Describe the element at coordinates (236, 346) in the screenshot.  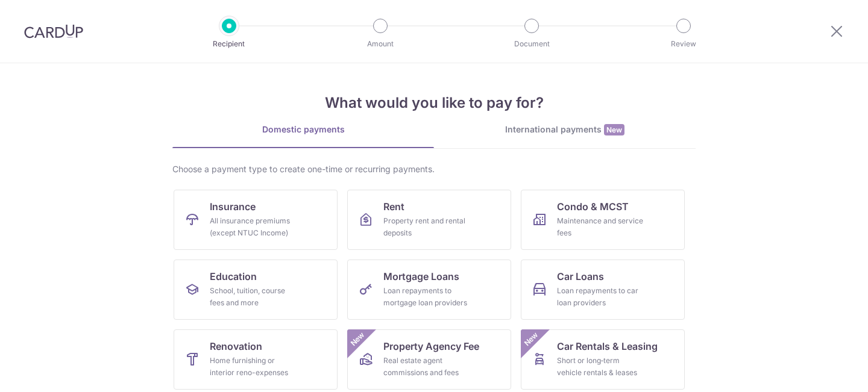
I see `span: Renovation` at that location.